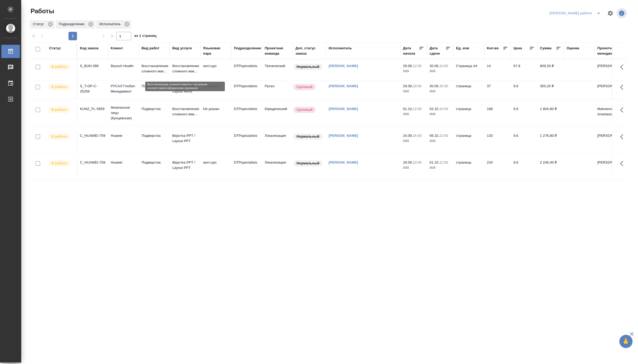  Describe the element at coordinates (123, 66) in the screenshot. I see `p: Bausch Health` at that location.